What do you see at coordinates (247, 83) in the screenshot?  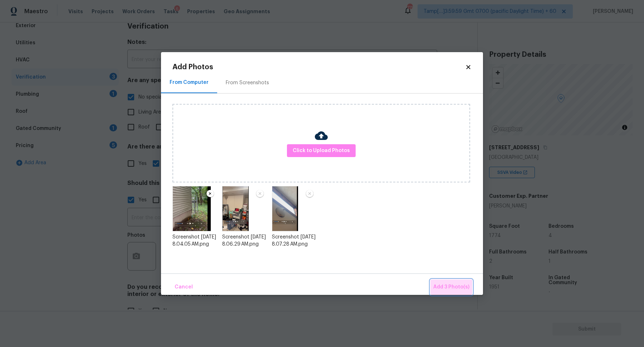 I see `div: From Screenshots` at bounding box center [247, 83].